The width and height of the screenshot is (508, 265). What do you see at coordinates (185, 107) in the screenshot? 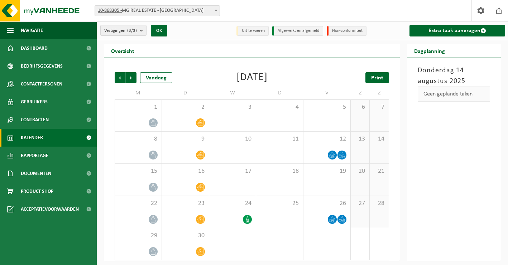
I see `span: 2` at bounding box center [185, 107].